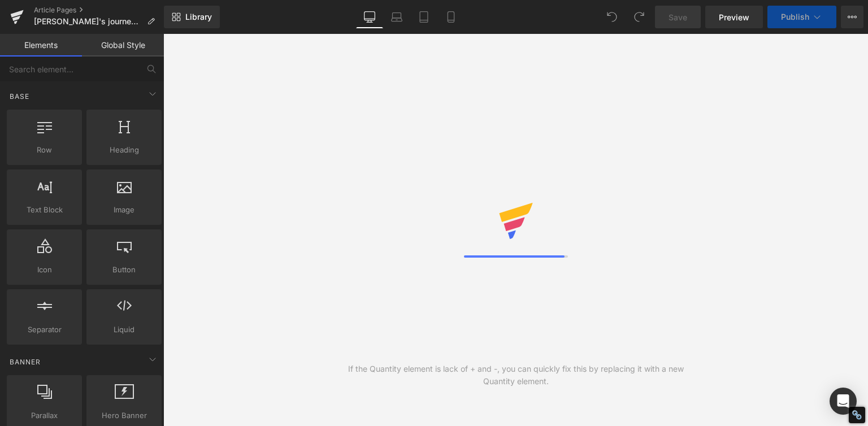 The image size is (868, 426). What do you see at coordinates (124, 210) in the screenshot?
I see `span: Image` at bounding box center [124, 210].